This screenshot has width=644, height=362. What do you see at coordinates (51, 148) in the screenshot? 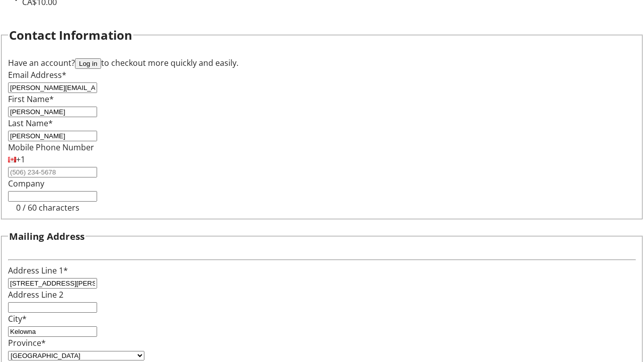
I see `label: Mobile Phone Number` at bounding box center [51, 148].